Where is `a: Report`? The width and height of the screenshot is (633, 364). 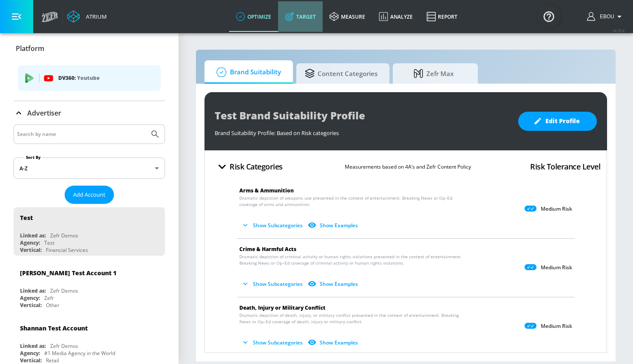
a: Report is located at coordinates (441, 17).